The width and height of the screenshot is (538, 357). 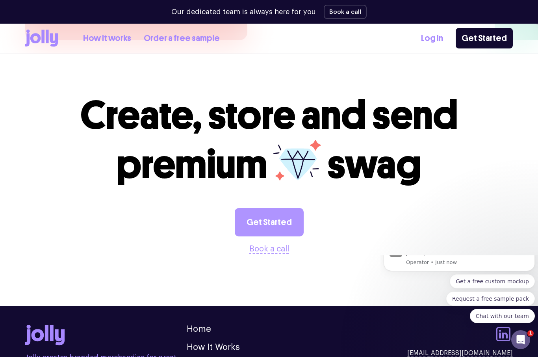 What do you see at coordinates (182, 38) in the screenshot?
I see `a: Order a free sample` at bounding box center [182, 38].